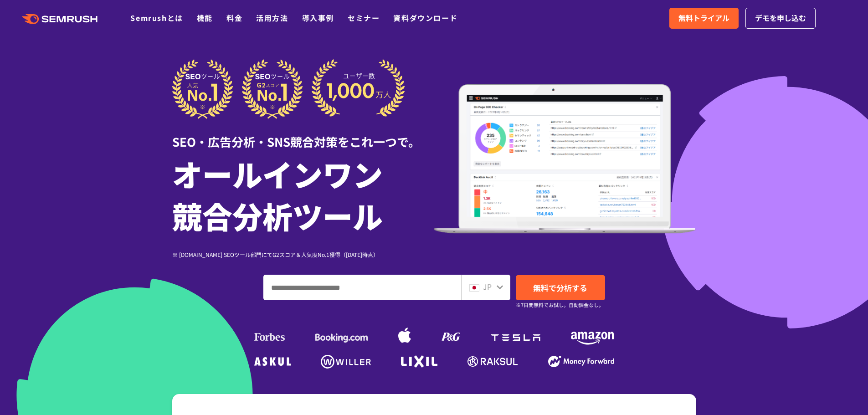 The image size is (868, 415). What do you see at coordinates (560, 288) in the screenshot?
I see `span: 無料で分析する` at bounding box center [560, 288].